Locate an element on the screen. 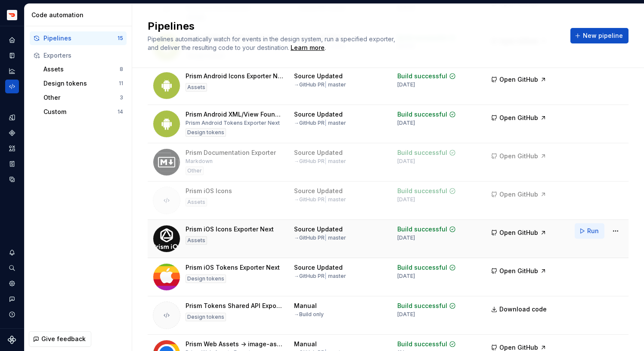 This screenshot has width=644, height=351. div: → Build only is located at coordinates (309, 315).